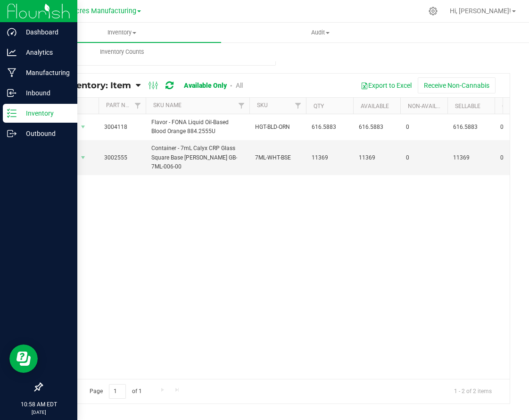  What do you see at coordinates (122, 158) in the screenshot?
I see `span: 3002555` at bounding box center [122, 158].